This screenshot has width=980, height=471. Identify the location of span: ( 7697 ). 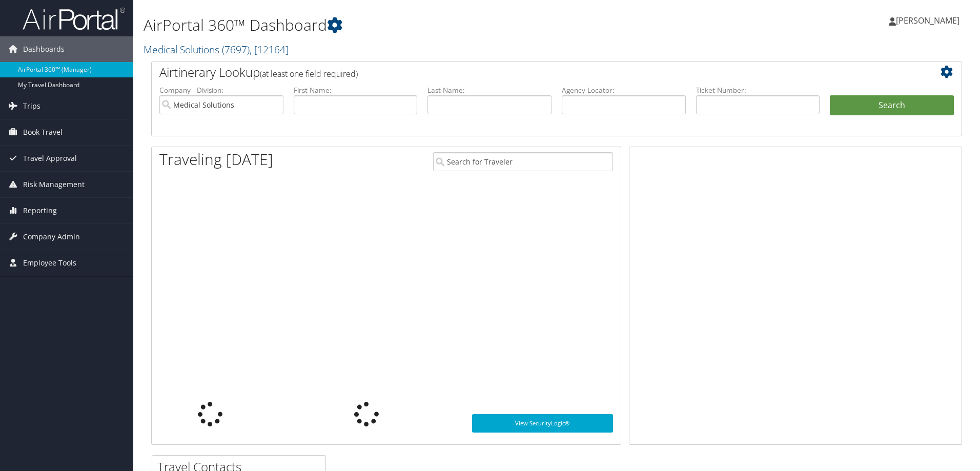
(236, 49).